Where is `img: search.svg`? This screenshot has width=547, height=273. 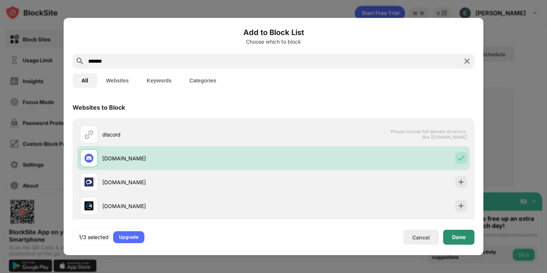 img: search.svg is located at coordinates (80, 61).